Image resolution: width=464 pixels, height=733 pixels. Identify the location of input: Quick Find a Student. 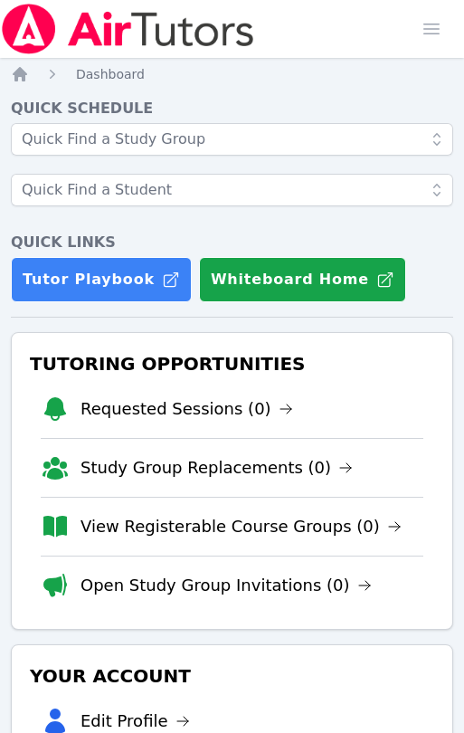
(232, 190).